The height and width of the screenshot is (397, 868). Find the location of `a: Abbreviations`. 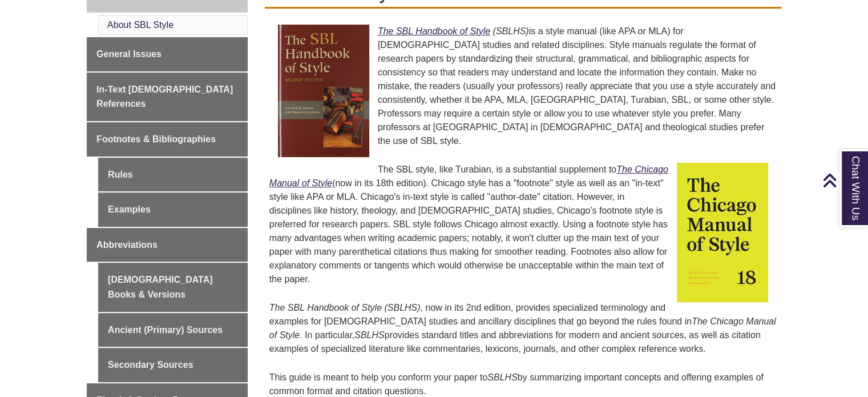

a: Abbreviations is located at coordinates (167, 245).